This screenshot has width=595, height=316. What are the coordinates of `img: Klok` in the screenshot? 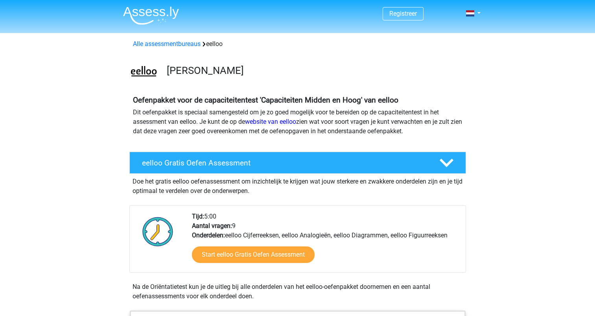 It's located at (158, 232).